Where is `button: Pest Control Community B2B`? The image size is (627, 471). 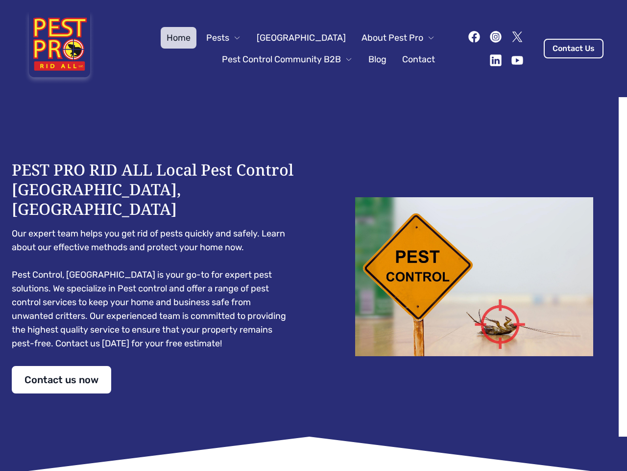
button: Pest Control Community B2B is located at coordinates (287, 59).